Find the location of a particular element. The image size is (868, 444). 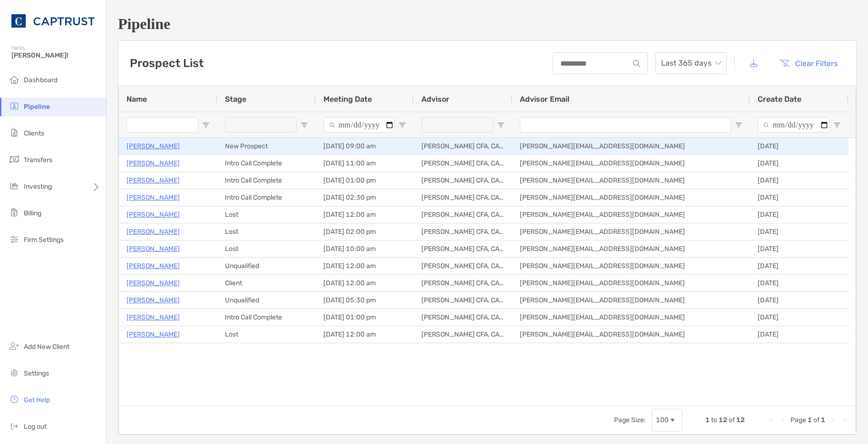

span: Page is located at coordinates (798, 420).